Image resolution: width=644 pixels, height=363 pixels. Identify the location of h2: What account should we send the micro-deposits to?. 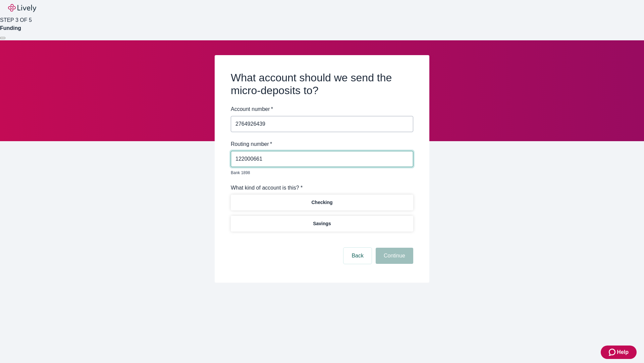
(322, 84).